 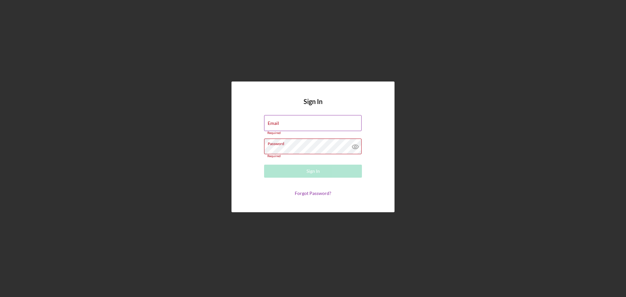 What do you see at coordinates (313, 171) in the screenshot?
I see `div: Sign In` at bounding box center [313, 171].